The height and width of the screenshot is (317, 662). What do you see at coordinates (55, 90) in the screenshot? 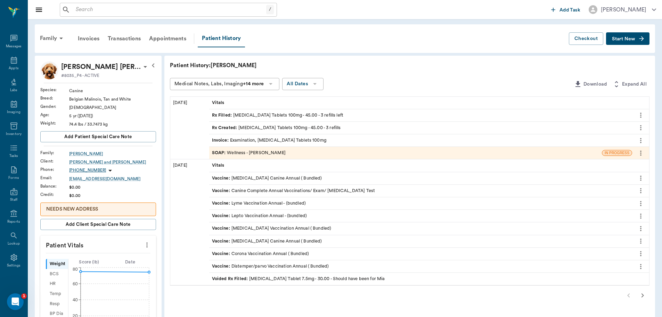
I see `div: Species :` at bounding box center [55, 90].